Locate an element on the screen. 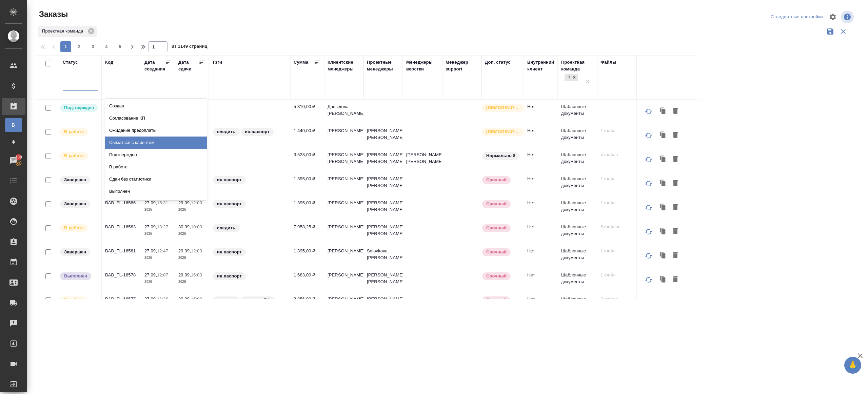 This screenshot has width=868, height=394. p: Подтвержден is located at coordinates (79, 108).